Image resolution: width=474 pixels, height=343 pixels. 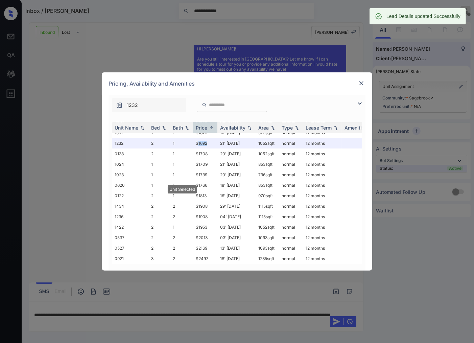 I want to click on div: Bath, so click(x=178, y=127).